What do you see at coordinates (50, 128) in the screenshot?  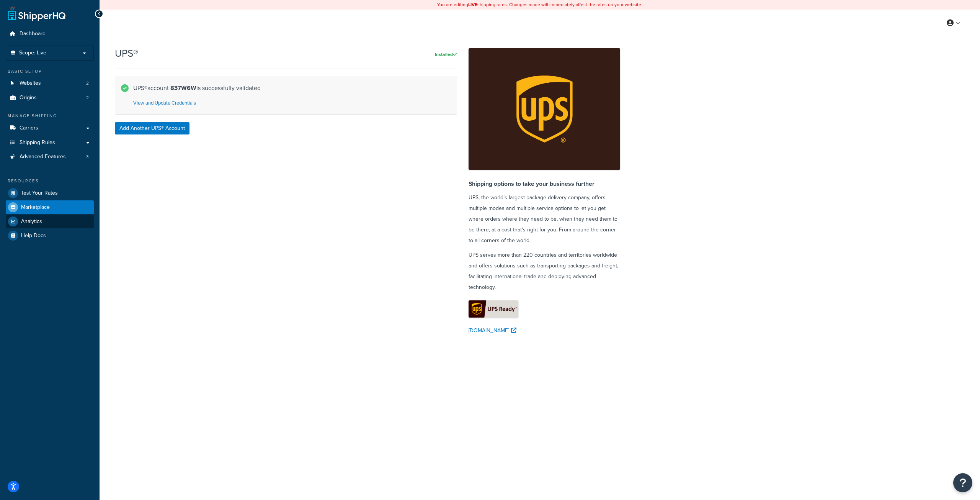 I see `a: Carriers` at bounding box center [50, 128].